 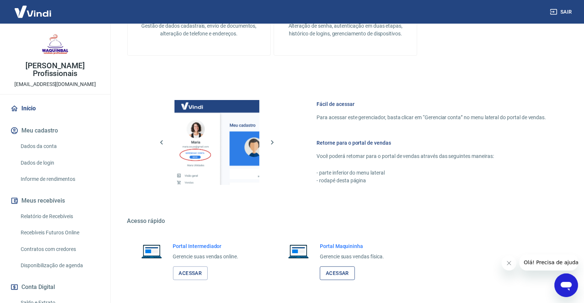 I want to click on a: Início, so click(x=55, y=109).